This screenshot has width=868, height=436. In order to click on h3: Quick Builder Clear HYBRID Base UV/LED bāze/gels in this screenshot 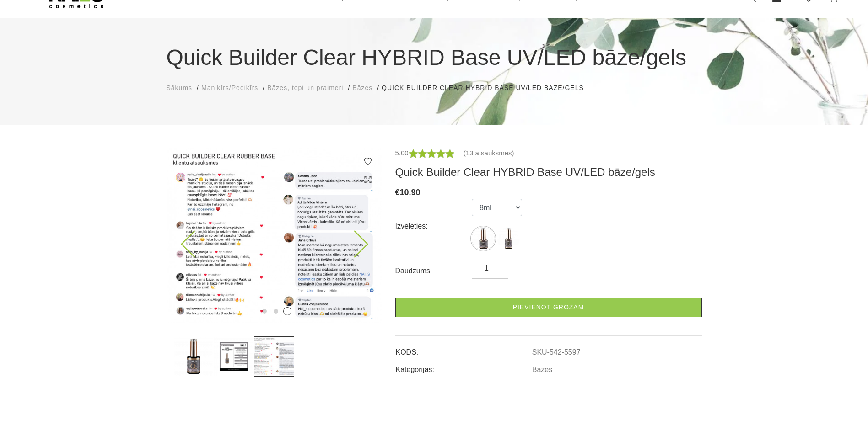, I will do `click(548, 173)`.